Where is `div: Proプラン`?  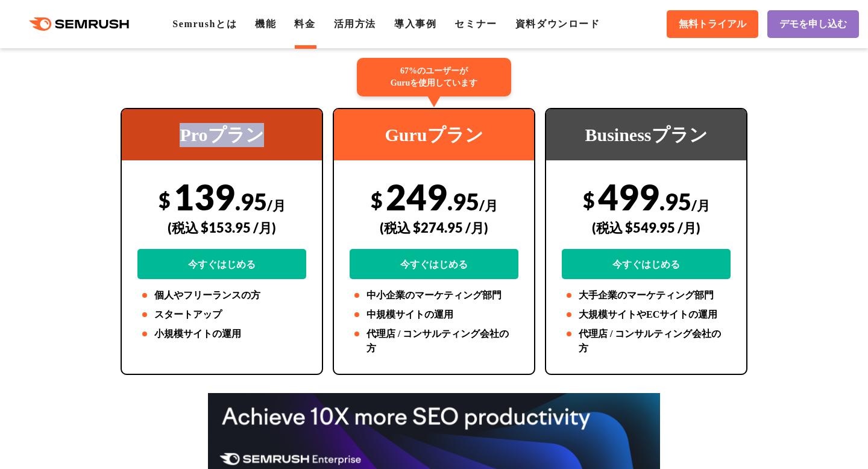 div: Proプラン is located at coordinates (222, 134).